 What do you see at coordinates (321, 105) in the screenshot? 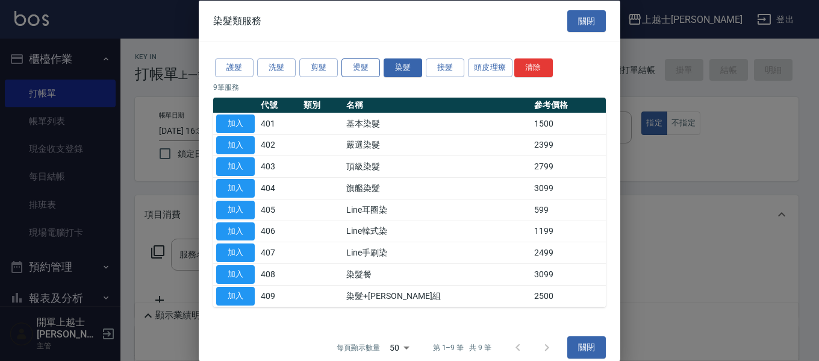
I see `th: 類別` at bounding box center [321, 105].